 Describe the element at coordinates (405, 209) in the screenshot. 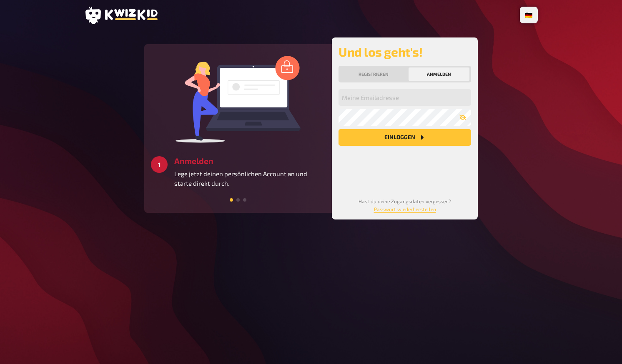

I see `a: Passwort wiederherstellen` at that location.